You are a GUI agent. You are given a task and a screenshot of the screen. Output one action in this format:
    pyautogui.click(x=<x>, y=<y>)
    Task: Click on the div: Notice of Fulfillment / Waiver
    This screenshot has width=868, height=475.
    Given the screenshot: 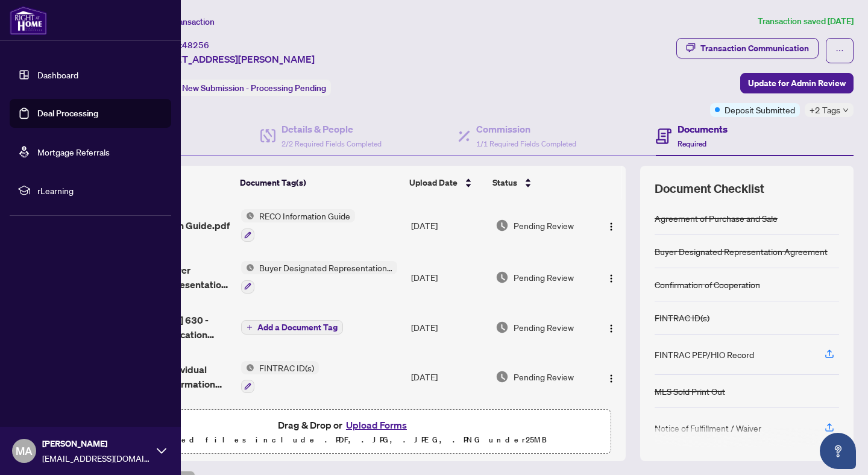 What is the action you would take?
    pyautogui.click(x=708, y=428)
    